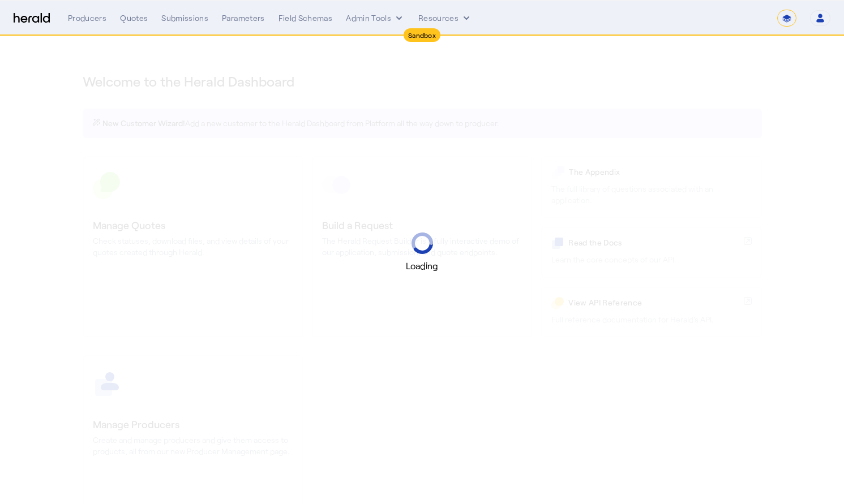 This screenshot has width=844, height=504. What do you see at coordinates (32, 18) in the screenshot?
I see `img: Herald Logo` at bounding box center [32, 18].